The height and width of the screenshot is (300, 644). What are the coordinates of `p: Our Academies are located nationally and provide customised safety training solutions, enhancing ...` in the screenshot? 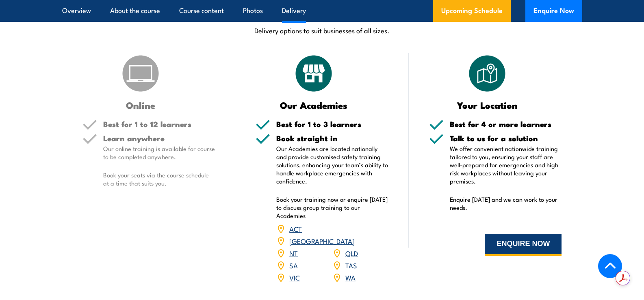 It's located at (332, 165).